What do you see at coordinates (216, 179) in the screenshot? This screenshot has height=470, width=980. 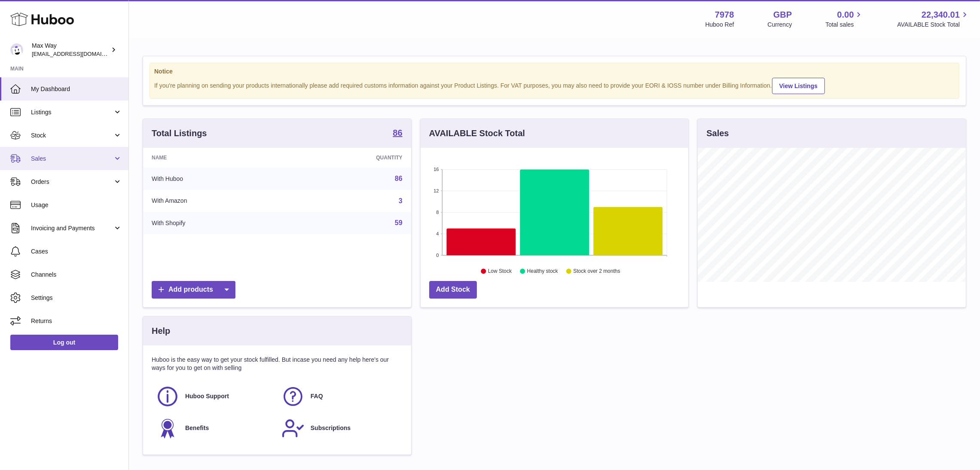 I see `td: With Huboo` at bounding box center [216, 179].